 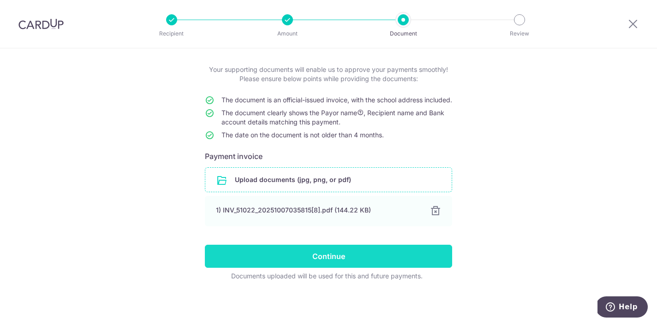 What do you see at coordinates (41, 24) in the screenshot?
I see `img: CardUp` at bounding box center [41, 24].